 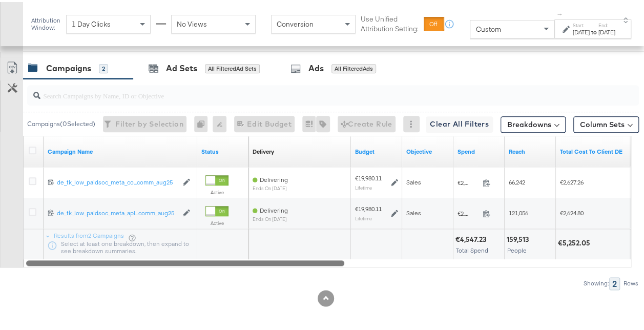 I want to click on div: All Filtered Ad Sets, so click(x=232, y=67).